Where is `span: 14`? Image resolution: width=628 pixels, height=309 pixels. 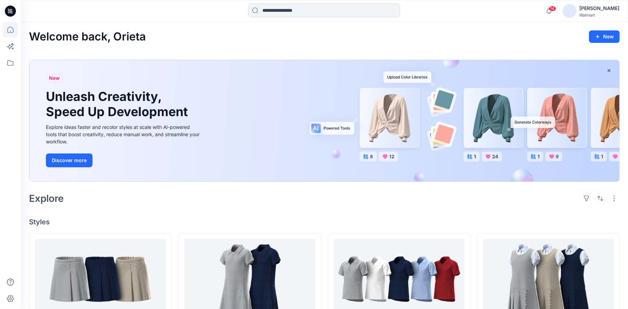 span: 14 is located at coordinates (553, 9).